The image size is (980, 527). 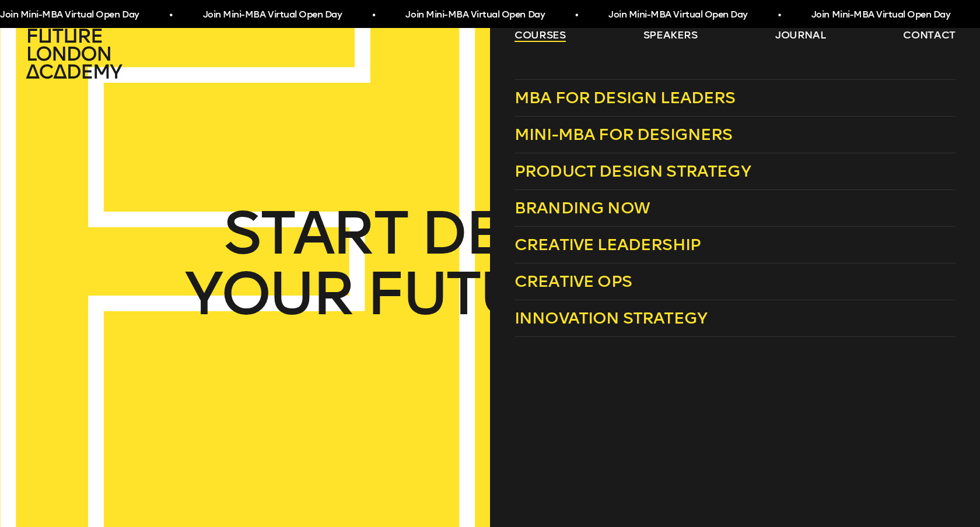 What do you see at coordinates (735, 134) in the screenshot?
I see `a: Mini-MBA for Designers` at bounding box center [735, 134].